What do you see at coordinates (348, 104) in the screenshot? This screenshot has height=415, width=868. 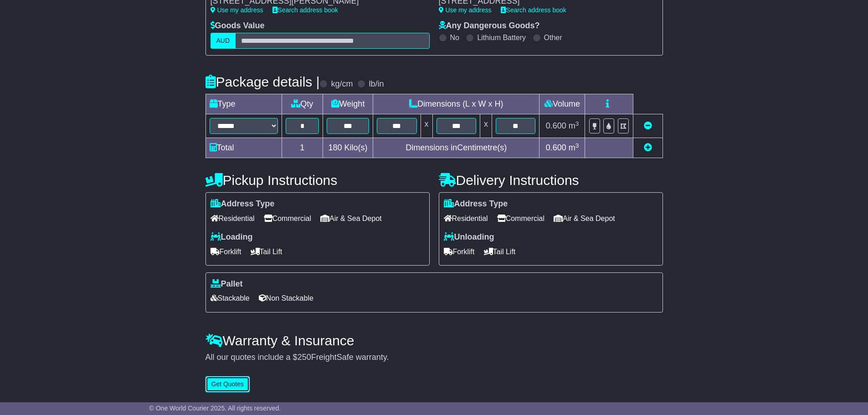 I see `td: Weight` at bounding box center [348, 104].